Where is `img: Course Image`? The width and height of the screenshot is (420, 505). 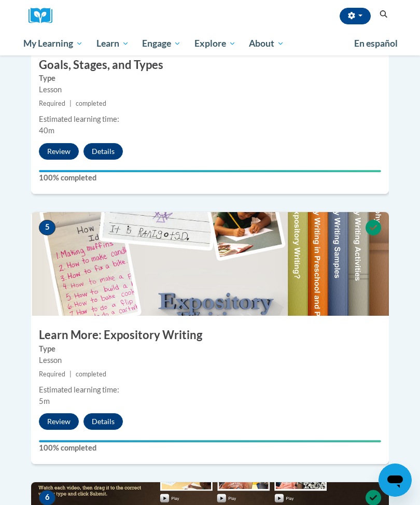
img: Course Image is located at coordinates (210, 264).